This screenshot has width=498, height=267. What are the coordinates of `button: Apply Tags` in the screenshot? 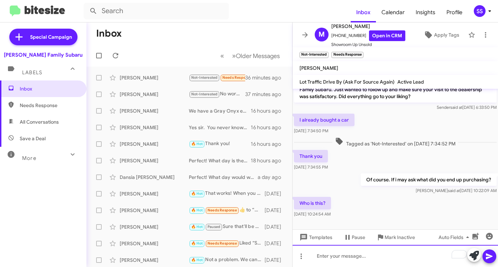 It's located at (441, 35).